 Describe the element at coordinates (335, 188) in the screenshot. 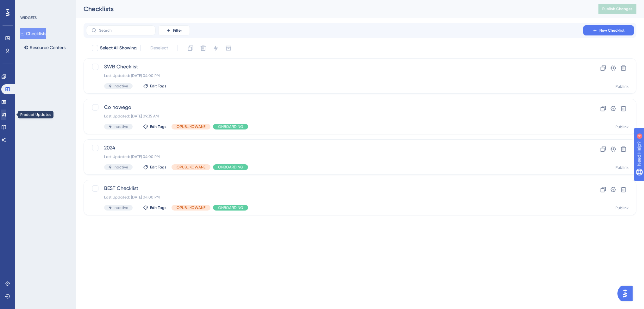

I see `span: BEST Checklist` at that location.